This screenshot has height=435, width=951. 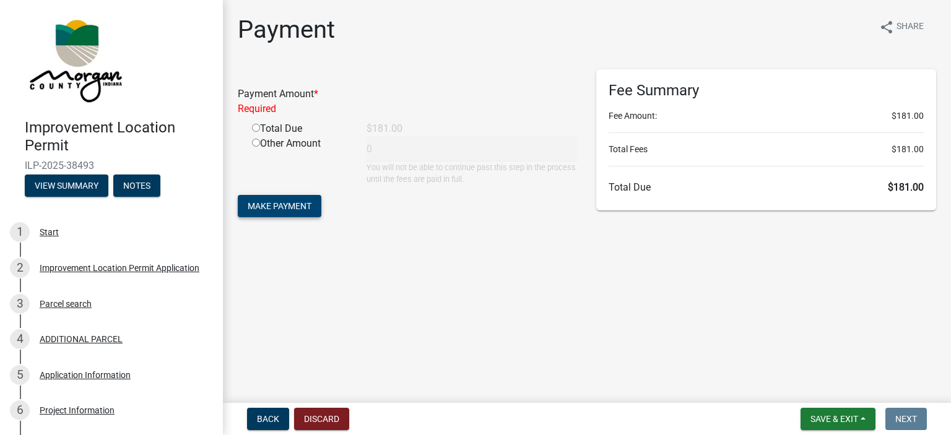 What do you see at coordinates (300, 160) in the screenshot?
I see `div: Other Amount` at bounding box center [300, 160].